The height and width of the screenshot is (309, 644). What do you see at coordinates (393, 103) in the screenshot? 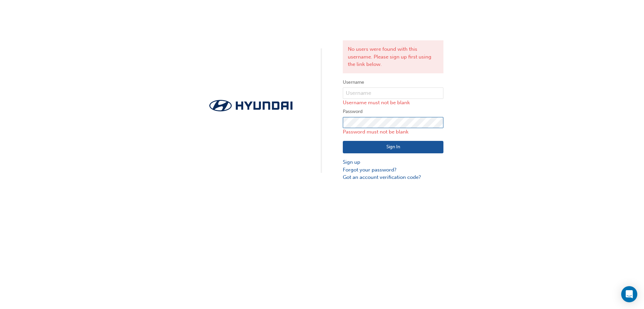
I see `p: Username must not be blank` at bounding box center [393, 103].